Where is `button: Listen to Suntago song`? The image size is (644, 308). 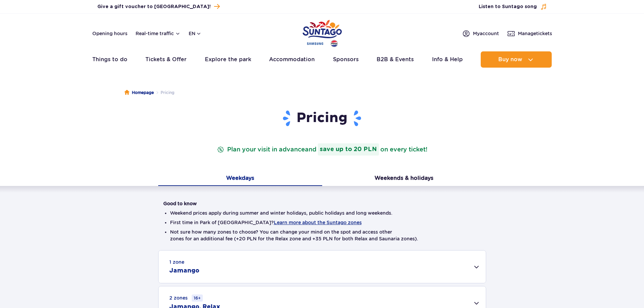 button: Listen to Suntago song is located at coordinates (513, 7).